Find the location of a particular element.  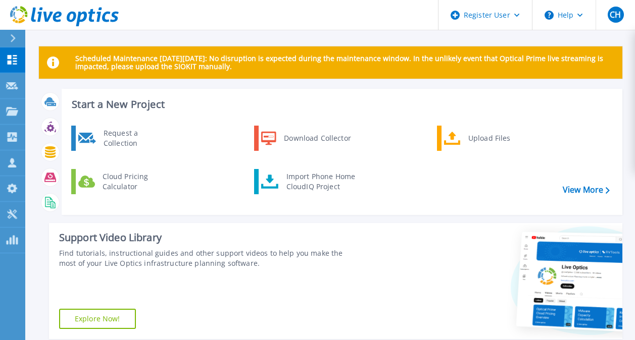

div: Upload Files is located at coordinates (501, 138).